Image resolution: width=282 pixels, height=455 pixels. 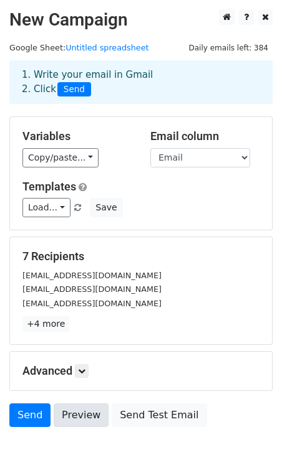 I want to click on h2: New Campaign, so click(x=141, y=20).